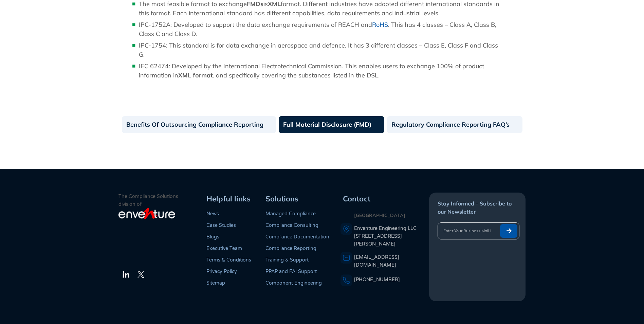  I want to click on a: Benefits Of Outsourcing Compliance Reporting, so click(199, 125).